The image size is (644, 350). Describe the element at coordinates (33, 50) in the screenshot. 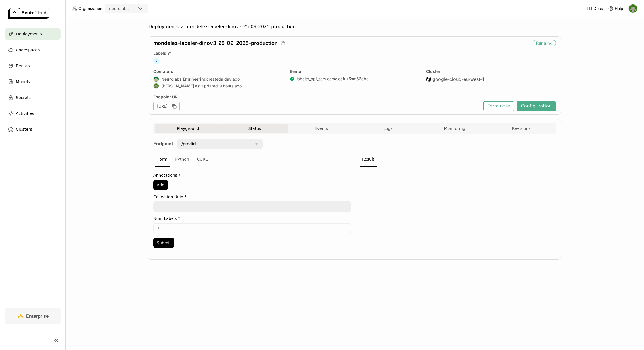

I see `a: Codespaces` at that location.